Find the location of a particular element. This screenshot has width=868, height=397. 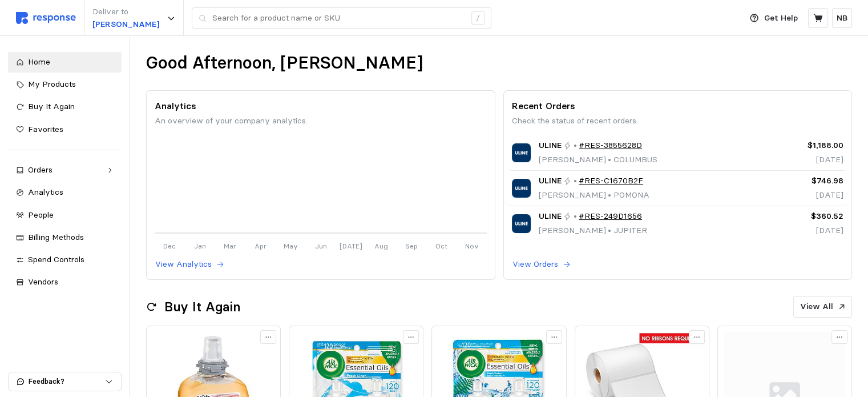

tspan: Mar is located at coordinates (230, 245).